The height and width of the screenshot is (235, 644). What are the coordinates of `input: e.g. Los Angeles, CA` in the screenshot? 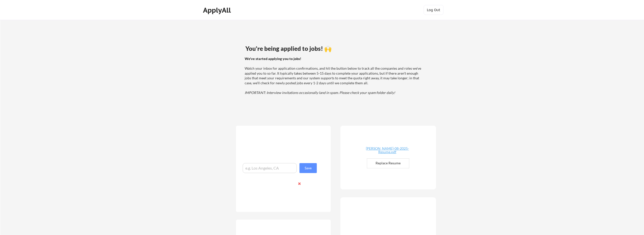 It's located at (270, 168).